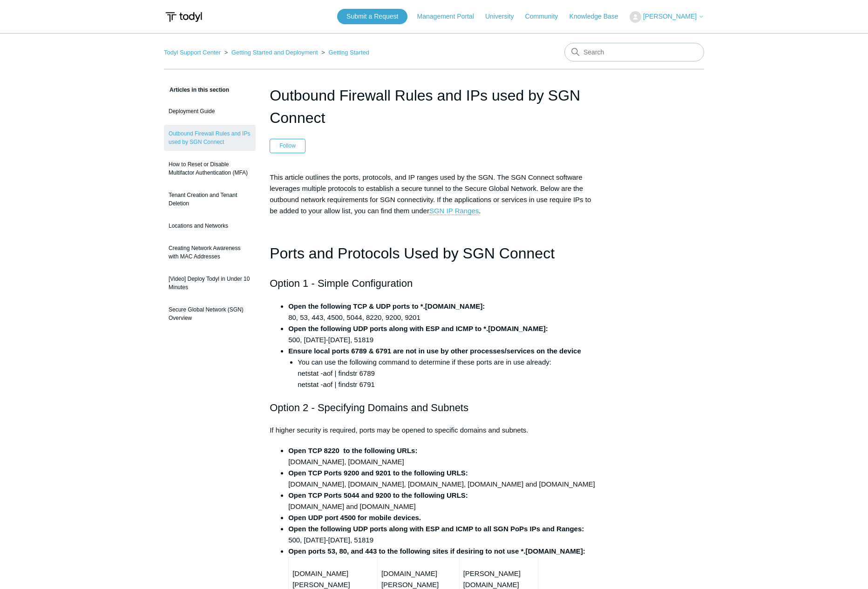 This screenshot has width=868, height=589. What do you see at coordinates (344, 52) in the screenshot?
I see `li: Getting Started` at bounding box center [344, 52].